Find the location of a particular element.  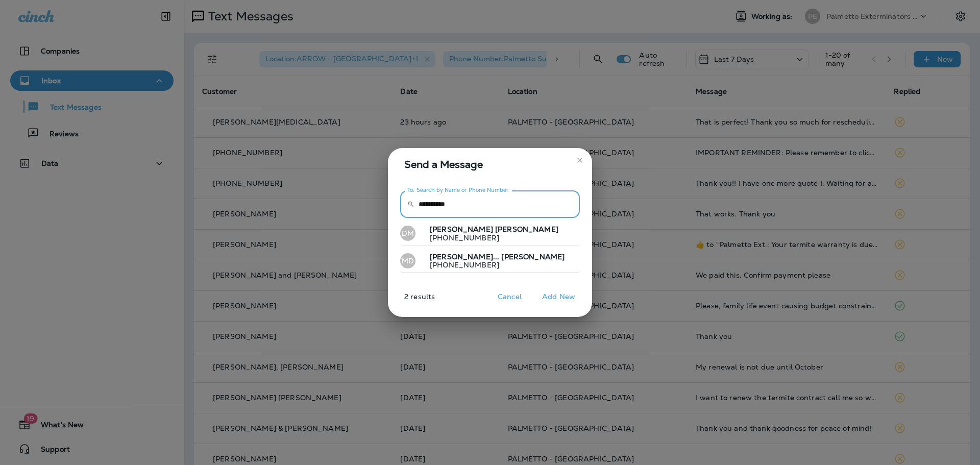

button: Cancel is located at coordinates (509, 296).